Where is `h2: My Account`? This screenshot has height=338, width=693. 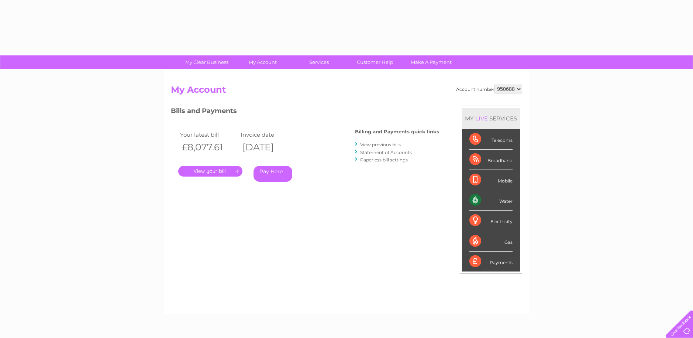 h2: My Account is located at coordinates (347, 92).